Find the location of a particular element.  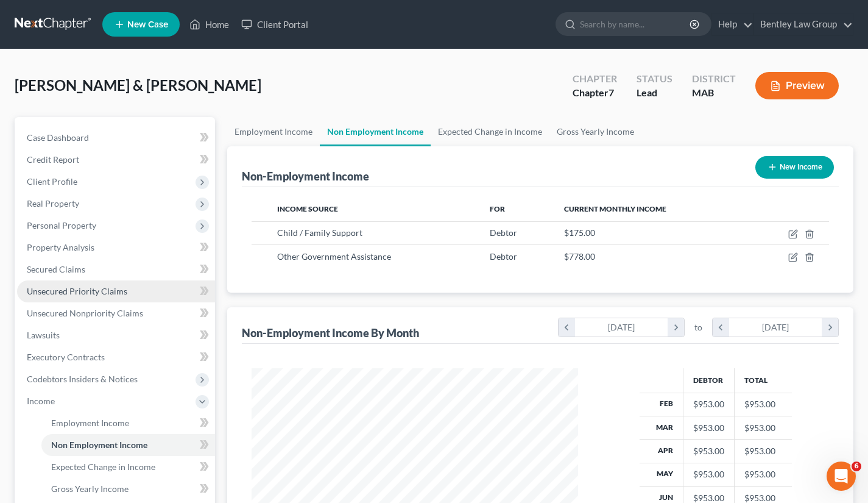

th: May is located at coordinates (662, 474).